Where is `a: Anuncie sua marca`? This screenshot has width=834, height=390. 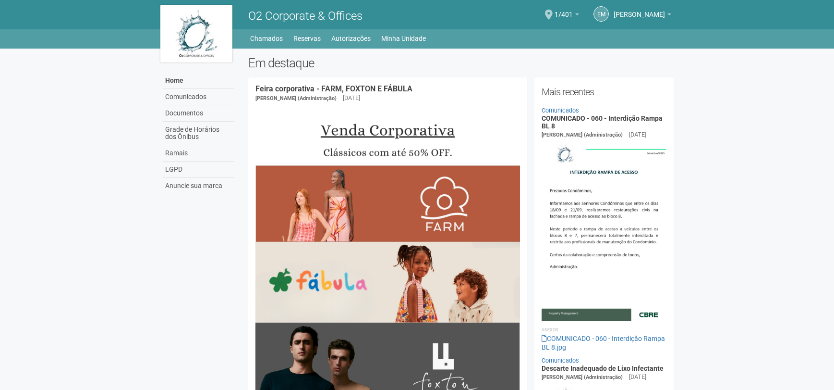 a: Anuncie sua marca is located at coordinates (198, 185).